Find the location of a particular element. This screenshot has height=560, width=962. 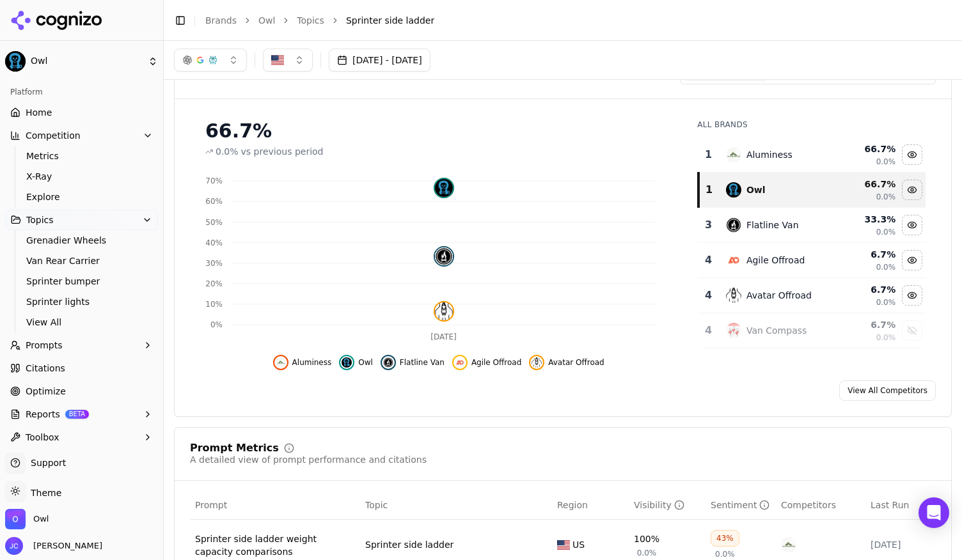

span: vs previous period is located at coordinates (282, 151).